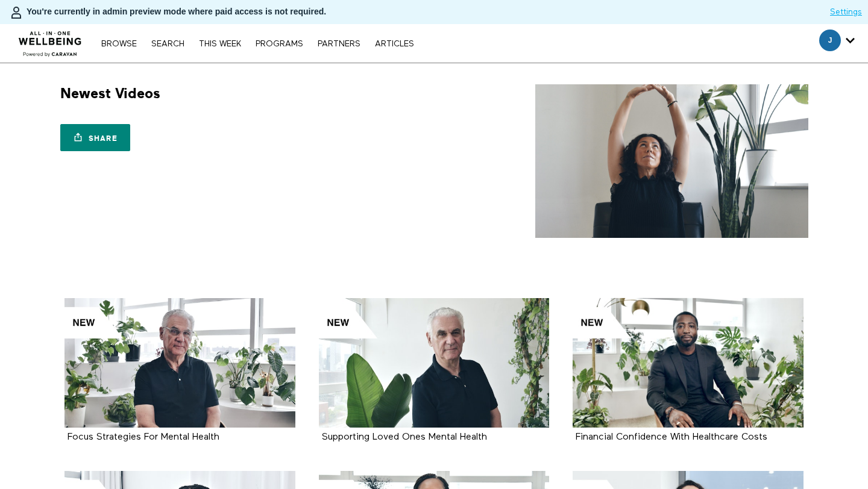 Image resolution: width=868 pixels, height=489 pixels. What do you see at coordinates (405, 437) in the screenshot?
I see `strong: Supporting Loved Ones Mental Health` at bounding box center [405, 437].